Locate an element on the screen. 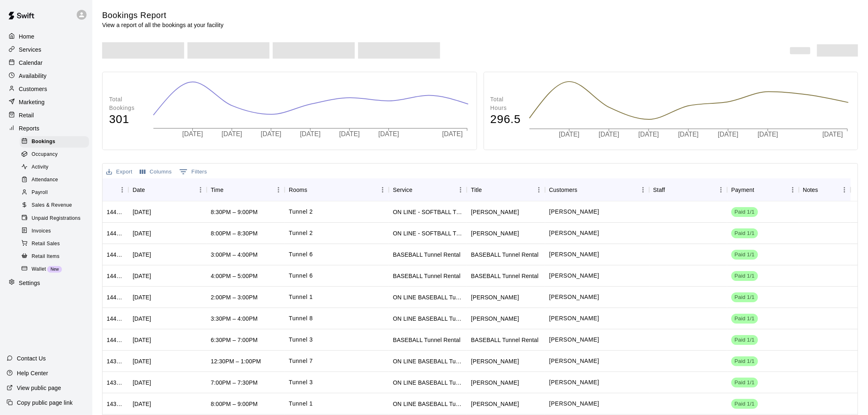 This screenshot has height=415, width=868. a: Marketing is located at coordinates (46, 102).